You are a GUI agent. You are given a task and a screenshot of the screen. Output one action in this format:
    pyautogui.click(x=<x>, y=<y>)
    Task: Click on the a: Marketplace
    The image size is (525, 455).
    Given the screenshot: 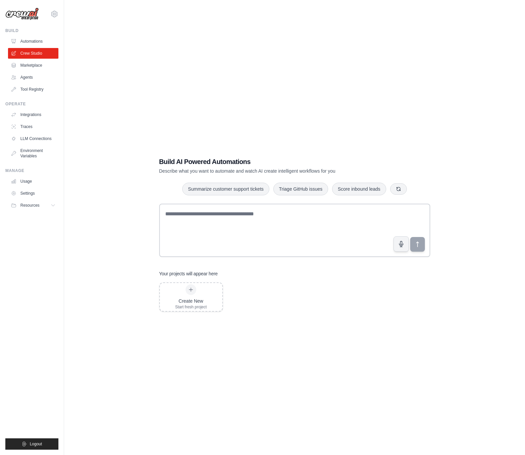 What is the action you would take?
    pyautogui.click(x=33, y=65)
    